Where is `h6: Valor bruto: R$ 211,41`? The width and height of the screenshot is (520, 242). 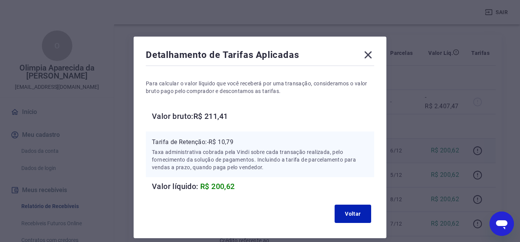
h6: Valor bruto: R$ 211,41 is located at coordinates (263, 116).